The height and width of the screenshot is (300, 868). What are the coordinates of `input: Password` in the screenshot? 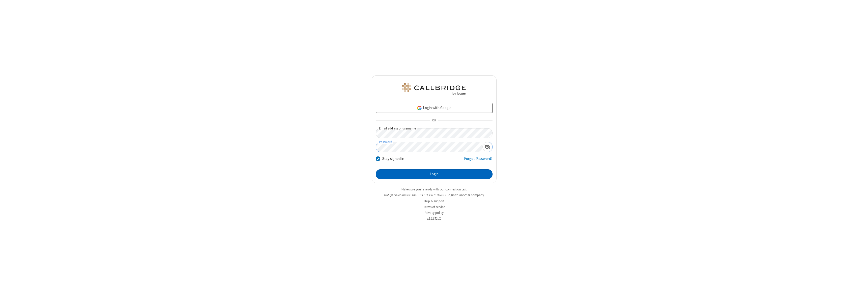 It's located at (429, 147).